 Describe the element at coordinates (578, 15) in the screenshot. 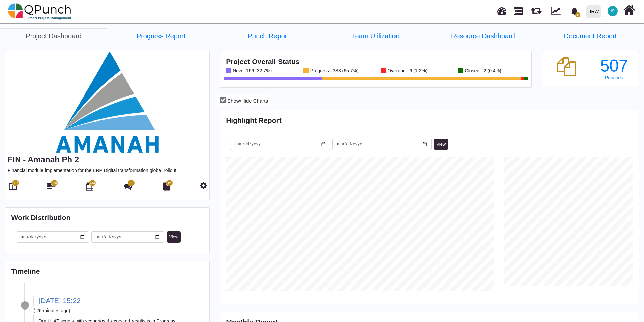

I see `span: 8` at that location.